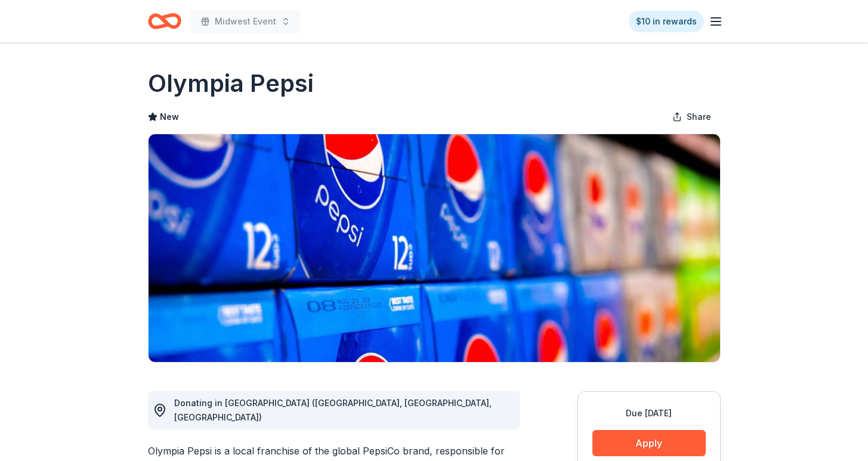 The width and height of the screenshot is (868, 461). Describe the element at coordinates (245, 22) in the screenshot. I see `span: Midwest Event` at that location.